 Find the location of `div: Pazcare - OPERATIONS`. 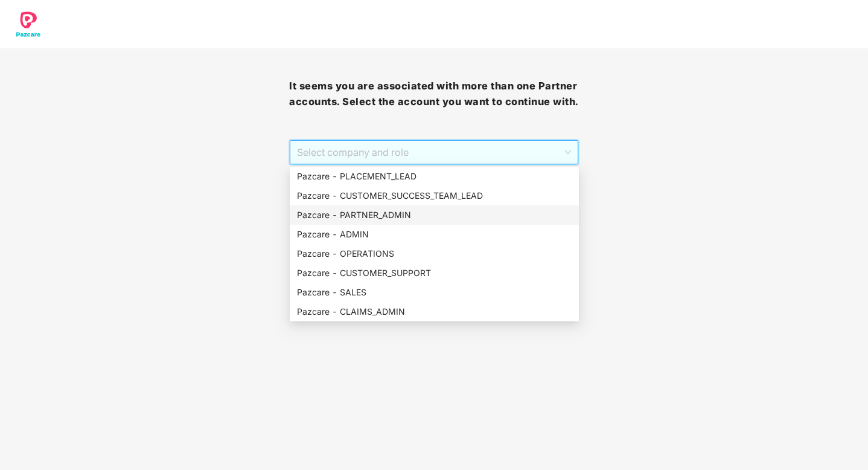

div: Pazcare - OPERATIONS is located at coordinates (434, 254).